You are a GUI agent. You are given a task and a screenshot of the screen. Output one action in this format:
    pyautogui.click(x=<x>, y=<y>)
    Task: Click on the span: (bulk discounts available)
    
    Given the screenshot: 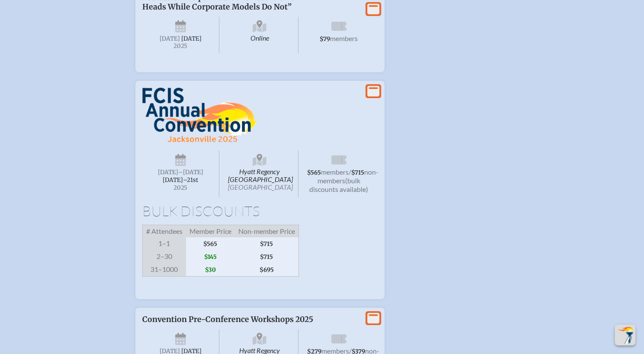 What is the action you would take?
    pyautogui.click(x=339, y=185)
    